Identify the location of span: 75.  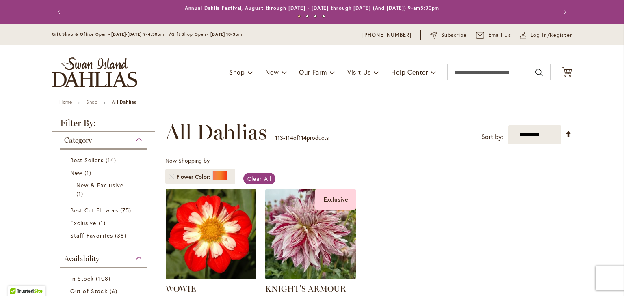
(127, 210).